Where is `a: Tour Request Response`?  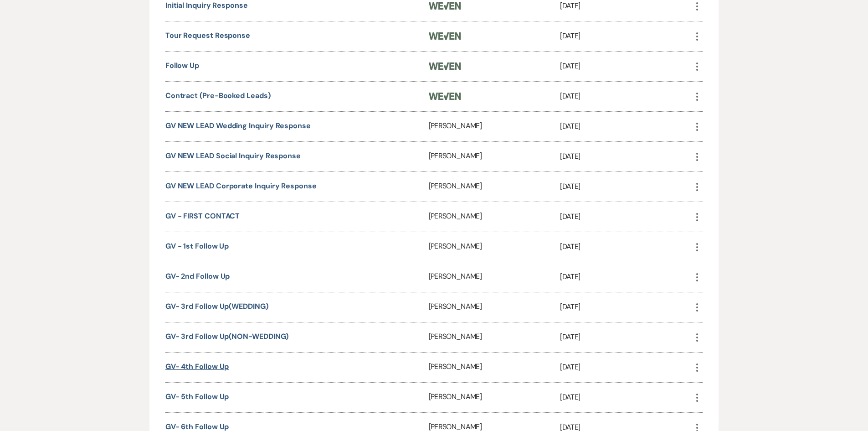
a: Tour Request Response is located at coordinates (208, 35).